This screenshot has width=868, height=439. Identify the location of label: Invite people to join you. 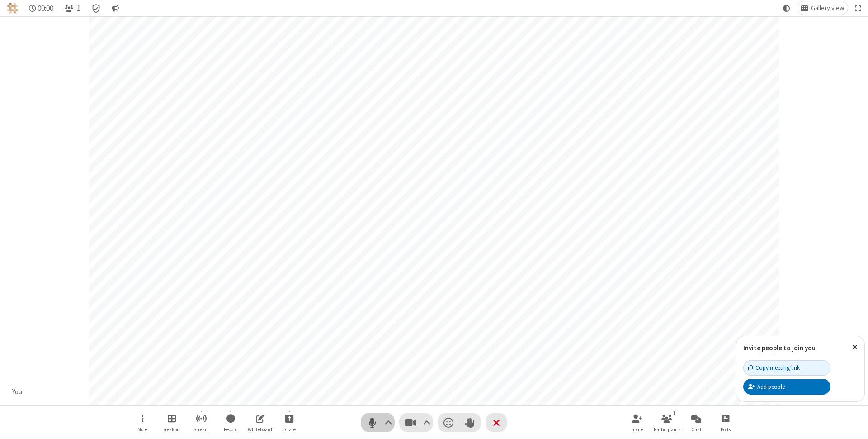
(779, 347).